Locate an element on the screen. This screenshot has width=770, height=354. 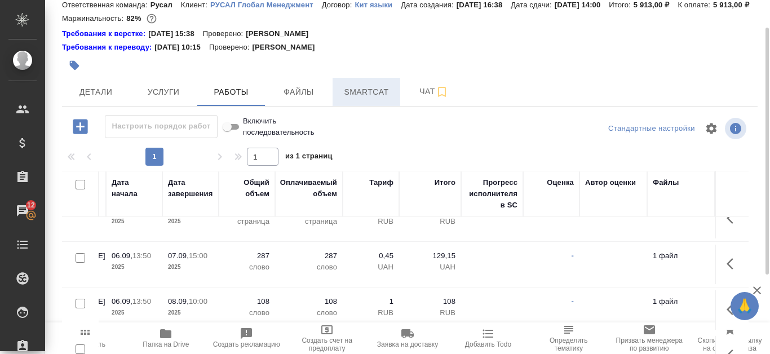
a: Требования к переводу: is located at coordinates (108, 47).